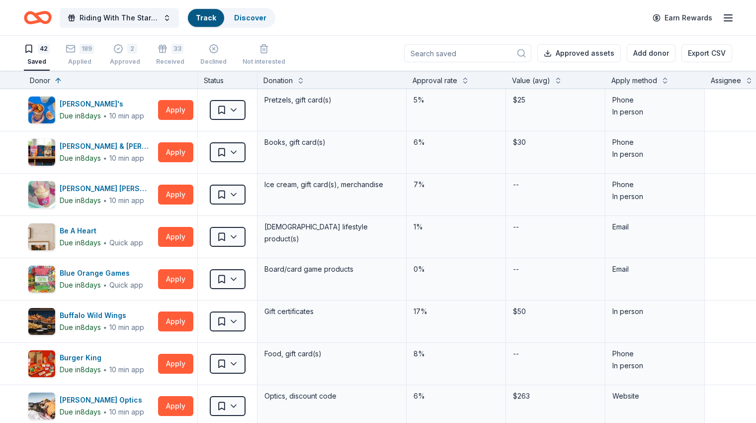 The height and width of the screenshot is (423, 756). Describe the element at coordinates (213, 55) in the screenshot. I see `button: Declined` at that location.